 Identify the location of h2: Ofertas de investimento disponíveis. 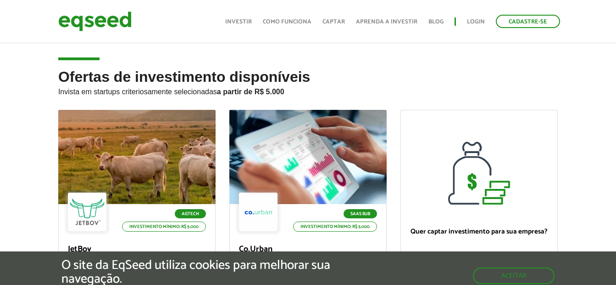
(308, 89).